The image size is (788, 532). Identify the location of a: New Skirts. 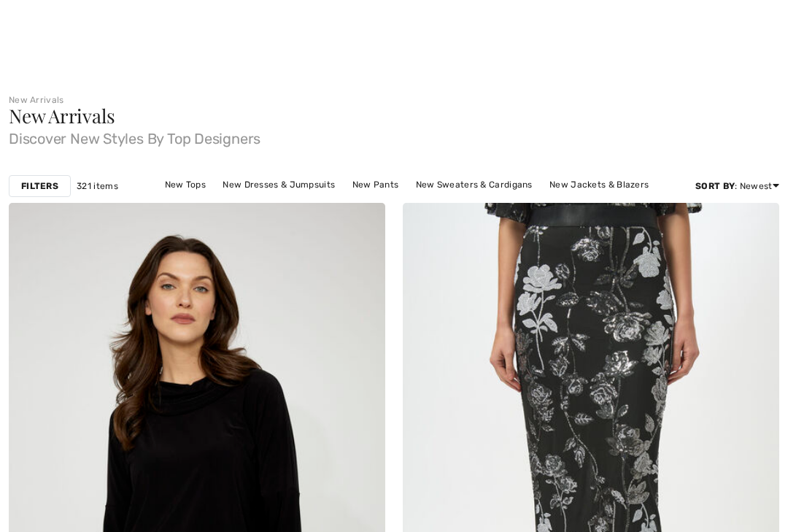
(364, 203).